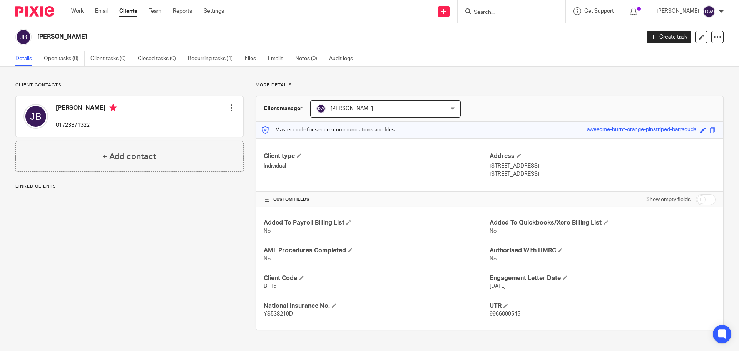 This screenshot has height=351, width=739. What do you see at coordinates (309, 59) in the screenshot?
I see `a: Notes (0)` at bounding box center [309, 59].